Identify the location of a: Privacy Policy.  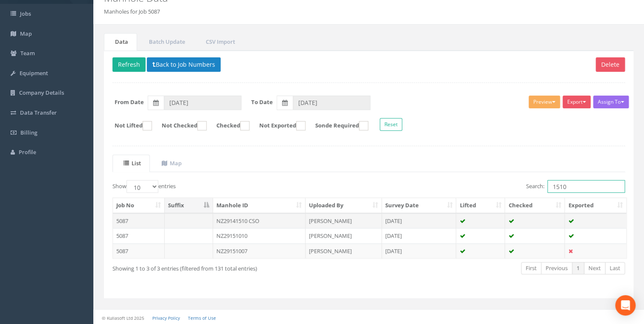
(166, 318).